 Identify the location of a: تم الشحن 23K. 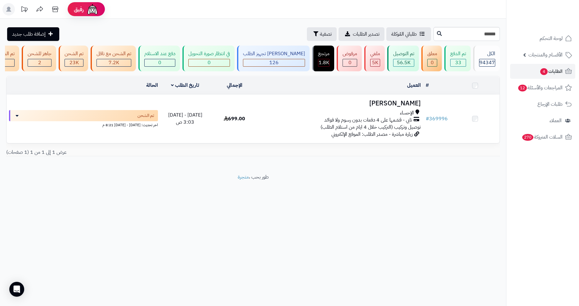
(73, 58).